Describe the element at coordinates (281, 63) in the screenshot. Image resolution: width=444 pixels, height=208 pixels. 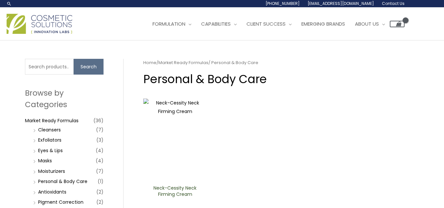
I see `nav: Breadcrumb` at that location.